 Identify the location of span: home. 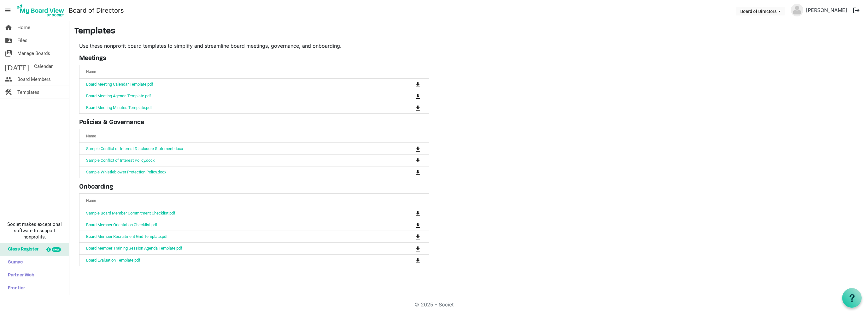
(9, 28).